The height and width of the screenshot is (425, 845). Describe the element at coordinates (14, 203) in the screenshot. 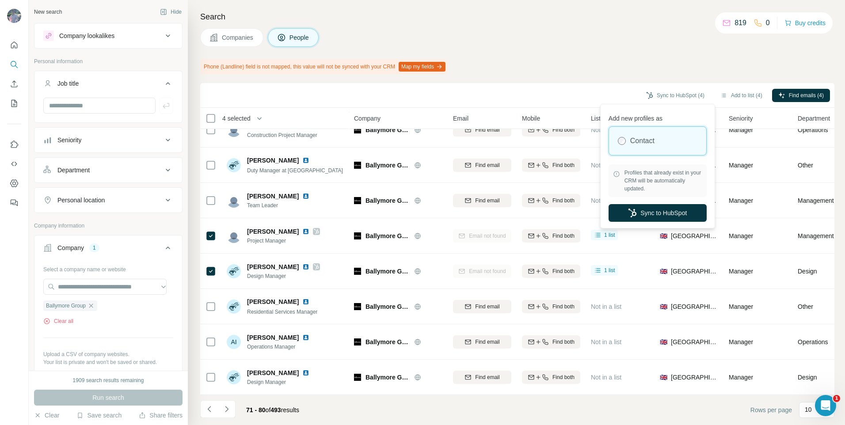

I see `button: Feedback` at that location.